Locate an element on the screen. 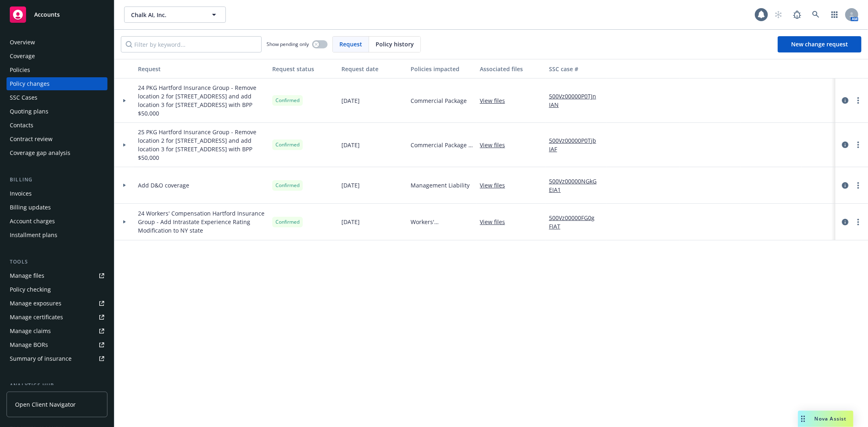 The image size is (868, 427). span: Open Client Navigator is located at coordinates (45, 404).